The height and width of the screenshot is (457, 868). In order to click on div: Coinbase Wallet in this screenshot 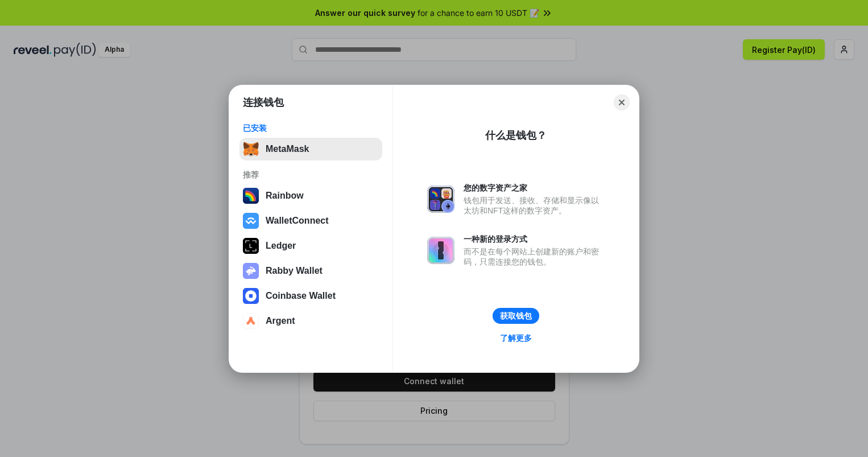, I will do `click(301, 296)`.